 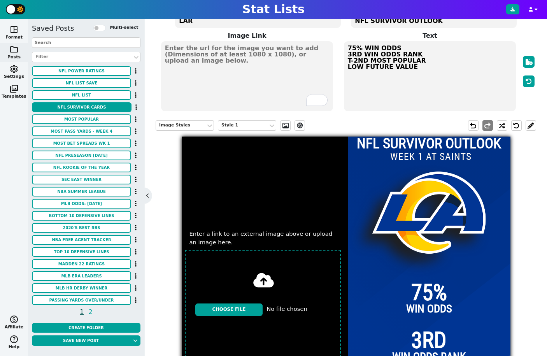 I want to click on button: Most Pass Yards - Week 4, so click(x=81, y=131).